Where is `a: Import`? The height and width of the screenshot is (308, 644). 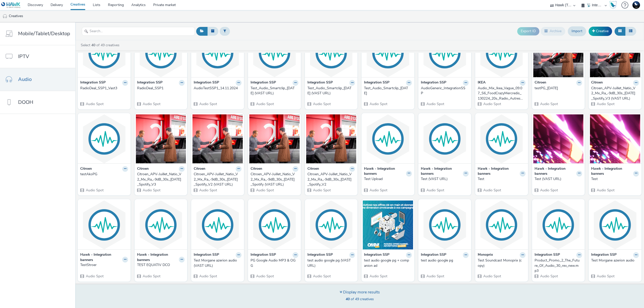
a: Import is located at coordinates (577, 31).